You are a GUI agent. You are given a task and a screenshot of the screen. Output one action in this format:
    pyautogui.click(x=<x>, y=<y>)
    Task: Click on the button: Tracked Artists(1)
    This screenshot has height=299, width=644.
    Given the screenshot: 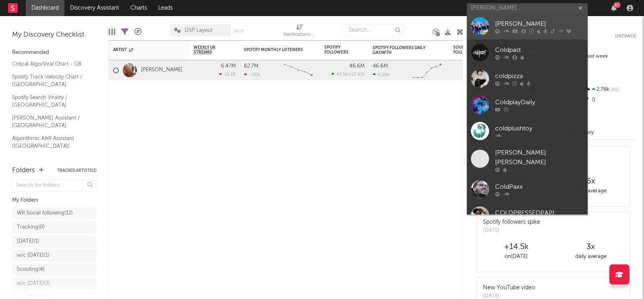 What is the action you would take?
    pyautogui.click(x=77, y=171)
    